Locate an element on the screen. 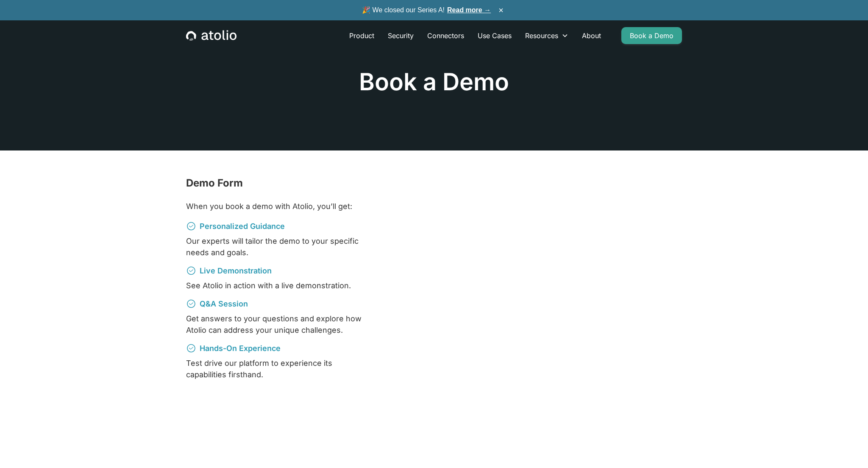 Image resolution: width=868 pixels, height=468 pixels. p: When you book a demo with Atolio, you’ll get: is located at coordinates (283, 206).